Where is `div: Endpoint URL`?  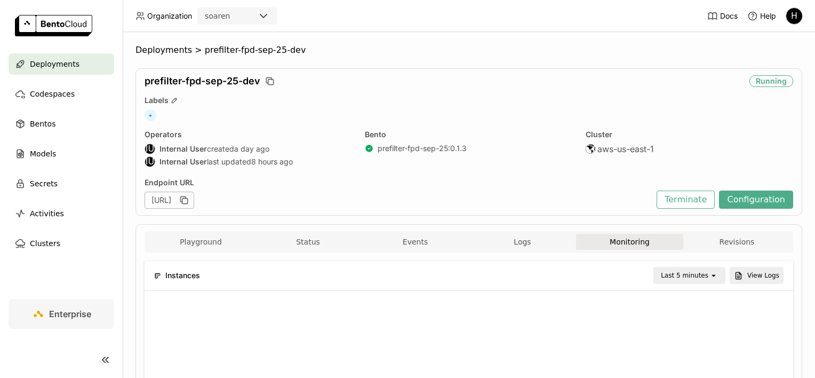
div: Endpoint URL is located at coordinates (398, 182).